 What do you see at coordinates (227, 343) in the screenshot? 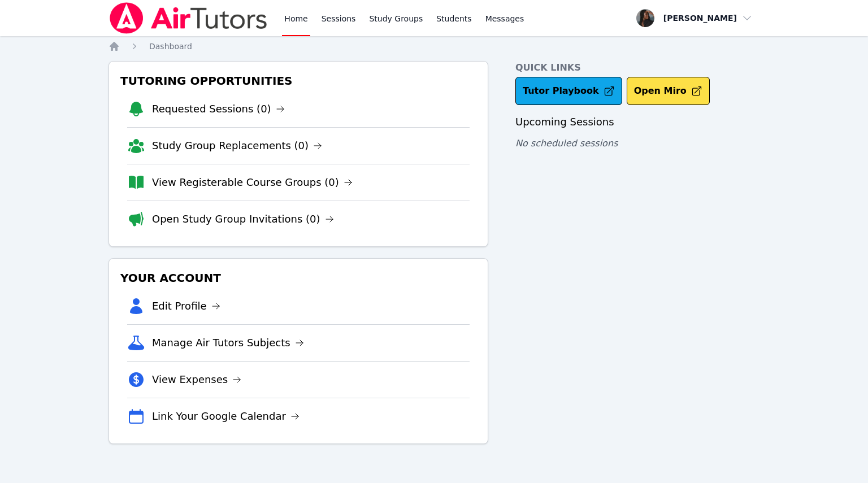
I see `a: Manage Air Tutors Subjects` at bounding box center [227, 343].